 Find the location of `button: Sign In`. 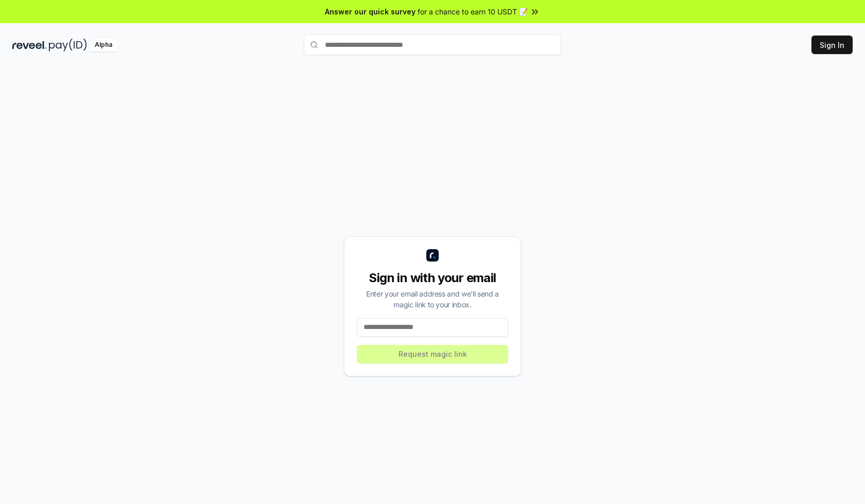

button: Sign In is located at coordinates (832, 45).